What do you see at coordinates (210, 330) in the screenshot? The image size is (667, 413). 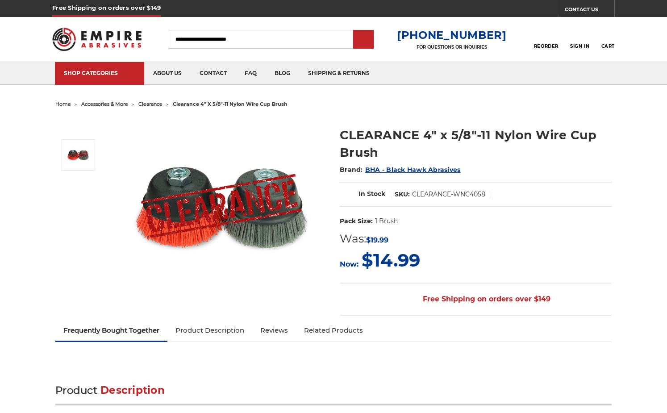 I see `a: Product Description` at bounding box center [210, 330].